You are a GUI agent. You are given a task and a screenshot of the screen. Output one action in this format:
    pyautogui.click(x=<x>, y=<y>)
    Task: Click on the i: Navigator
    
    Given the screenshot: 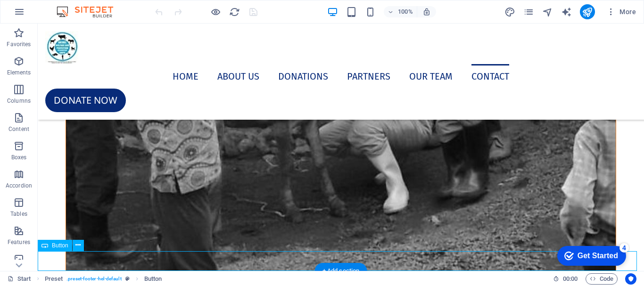 What is the action you would take?
    pyautogui.click(x=547, y=12)
    